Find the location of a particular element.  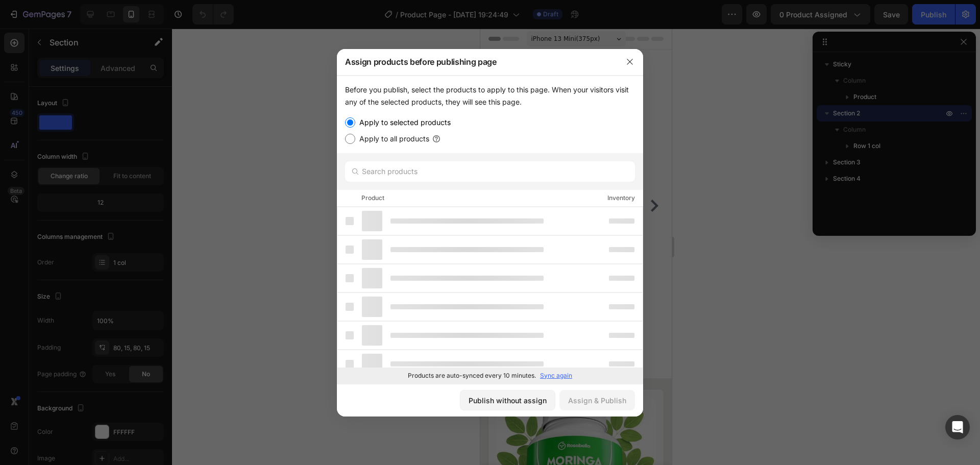

div: Product is located at coordinates (373, 198).